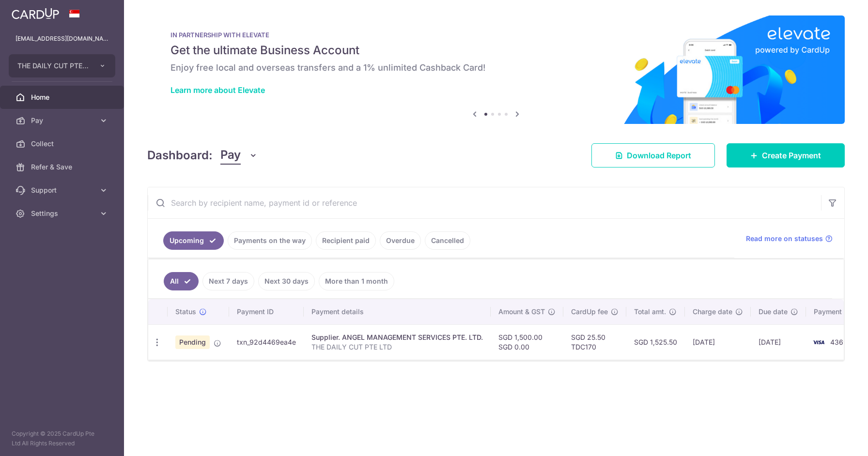 This screenshot has width=868, height=456. Describe the element at coordinates (397, 337) in the screenshot. I see `div: Supplier. ANGEL MANAGEMENT SERVICES PTE. LTD.` at that location.